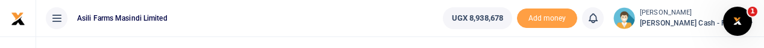  I want to click on a: logo-small logo-large logo-large, so click(18, 17).